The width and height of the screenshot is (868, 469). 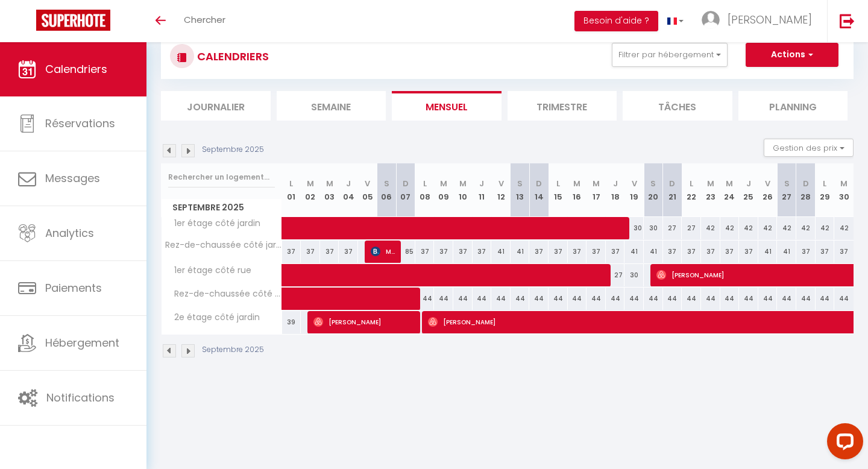 What do you see at coordinates (231, 56) in the screenshot?
I see `h3: CALENDRIERS` at bounding box center [231, 56].